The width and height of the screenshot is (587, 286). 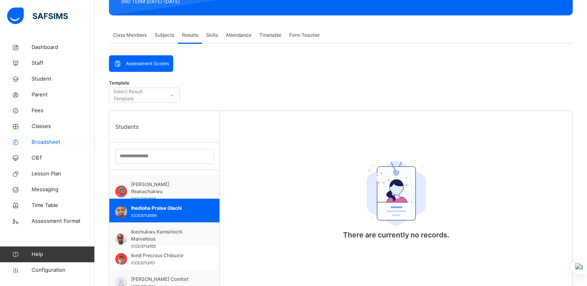 What do you see at coordinates (121, 259) in the screenshot?
I see `img: ICCE_STU_101.png` at bounding box center [121, 259].